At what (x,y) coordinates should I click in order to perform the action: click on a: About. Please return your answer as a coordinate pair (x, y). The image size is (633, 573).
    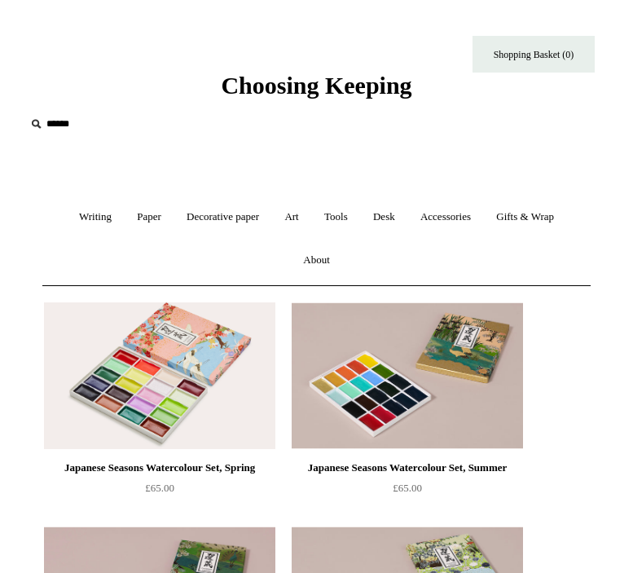
    Looking at the image, I should click on (316, 260).